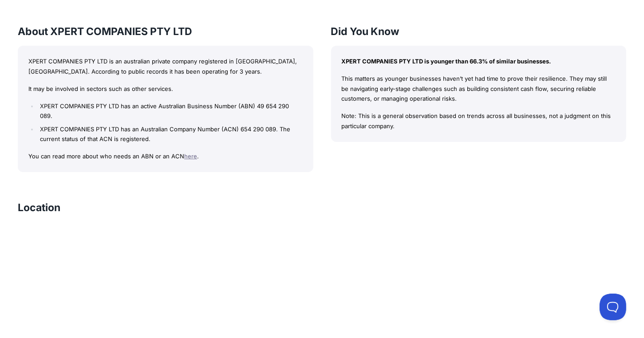 This screenshot has height=338, width=644. Describe the element at coordinates (479, 61) in the screenshot. I see `p: XPERT COMPANIES PTY LTD is younger than 66.3% of similar businesses.` at that location.